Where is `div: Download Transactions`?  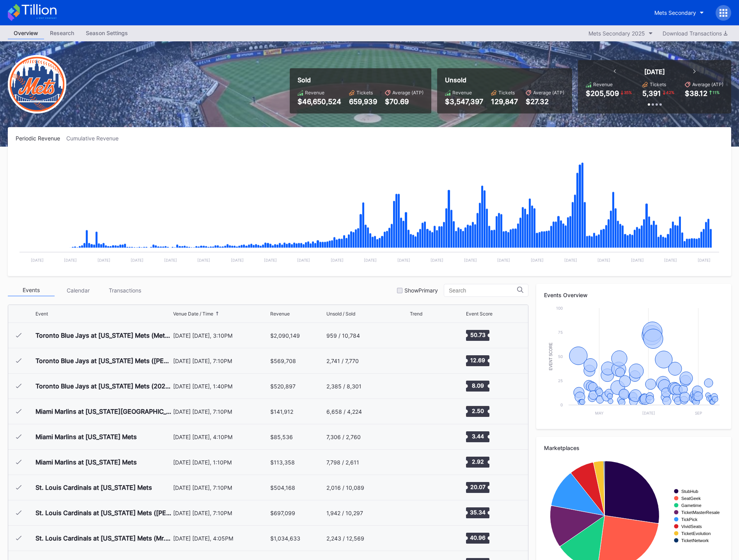 div: Download Transactions is located at coordinates (695, 34).